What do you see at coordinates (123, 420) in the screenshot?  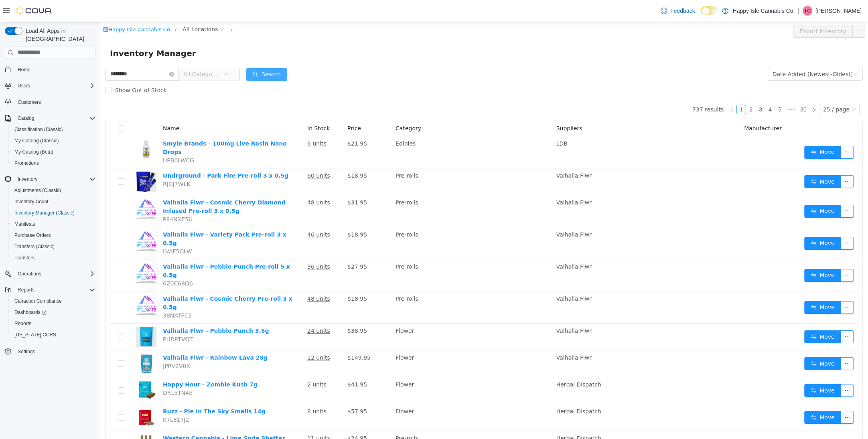 I see `a: Western Cannabis - Lime Soda Shatter Infused Pre-roll 3 x 0.5g` at bounding box center [123, 420].